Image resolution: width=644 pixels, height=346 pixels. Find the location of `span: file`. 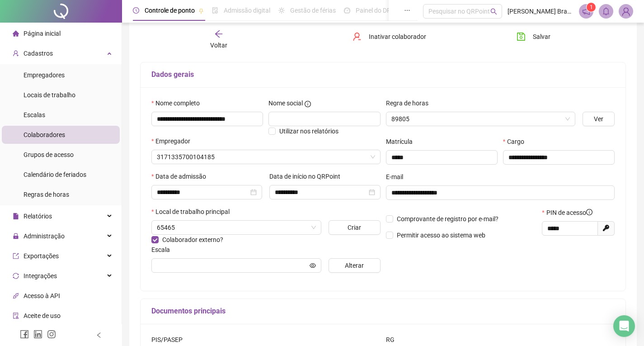

span: file is located at coordinates (16, 216).